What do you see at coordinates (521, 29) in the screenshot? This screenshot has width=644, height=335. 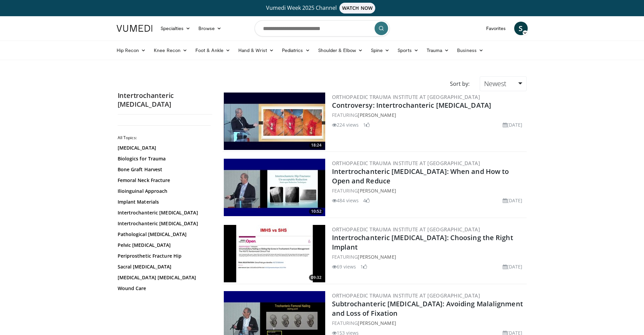 I see `span: S` at bounding box center [521, 29].